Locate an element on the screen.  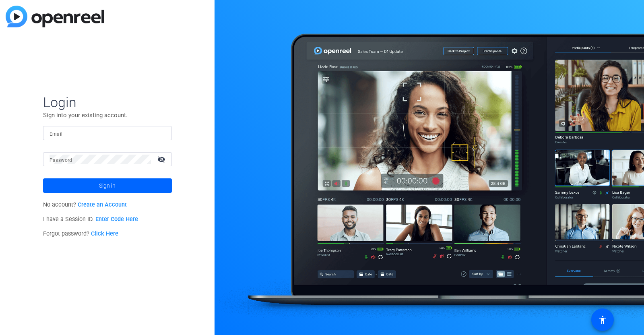
span: Login is located at coordinates (107, 102).